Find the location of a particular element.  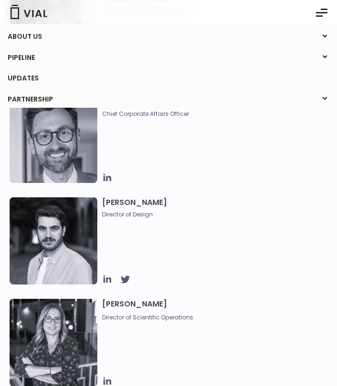

span: Director of Design is located at coordinates (212, 215).